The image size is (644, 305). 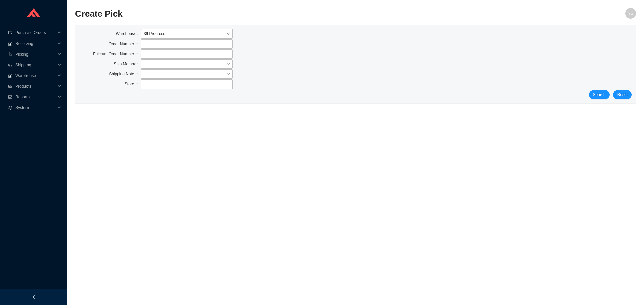 What do you see at coordinates (133, 84) in the screenshot?
I see `label: Stores` at bounding box center [133, 84].